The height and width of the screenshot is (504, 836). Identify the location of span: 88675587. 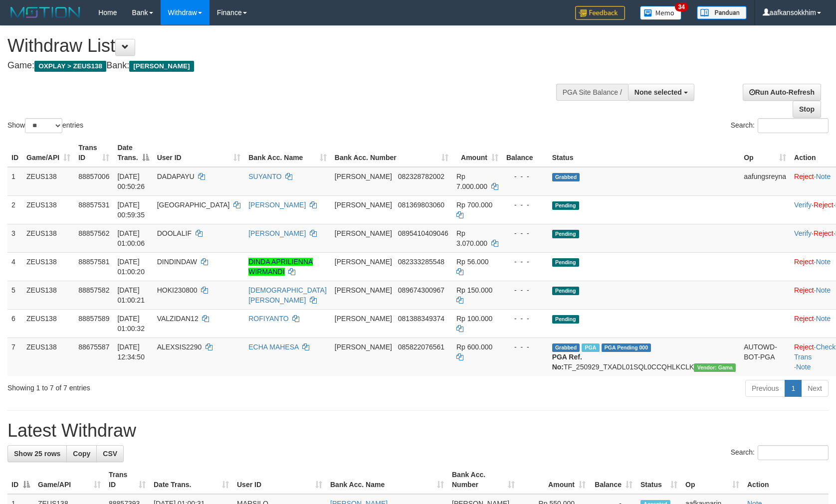
(93, 347).